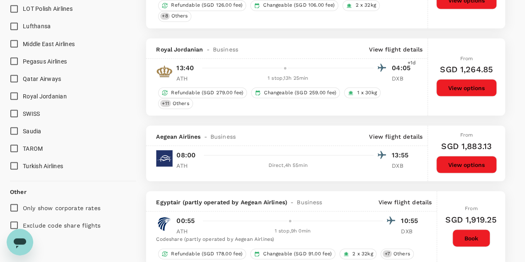  What do you see at coordinates (207, 5) in the screenshot?
I see `span: Refundable (SGD 126.00 fee)` at bounding box center [207, 5].